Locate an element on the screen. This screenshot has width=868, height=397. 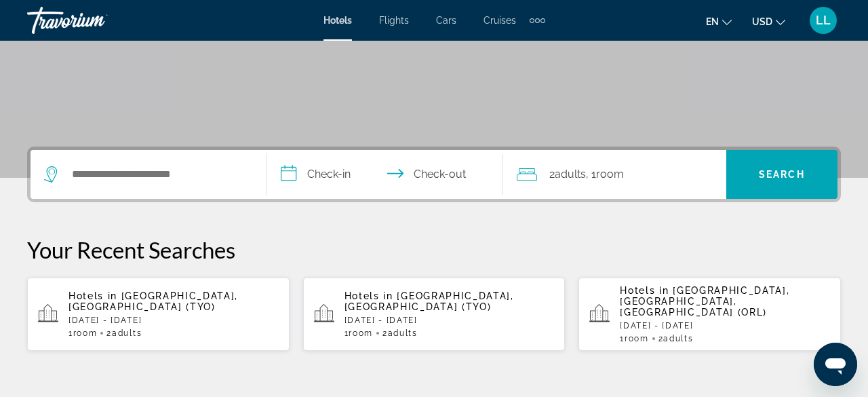
button: Change language is located at coordinates (718, 21).